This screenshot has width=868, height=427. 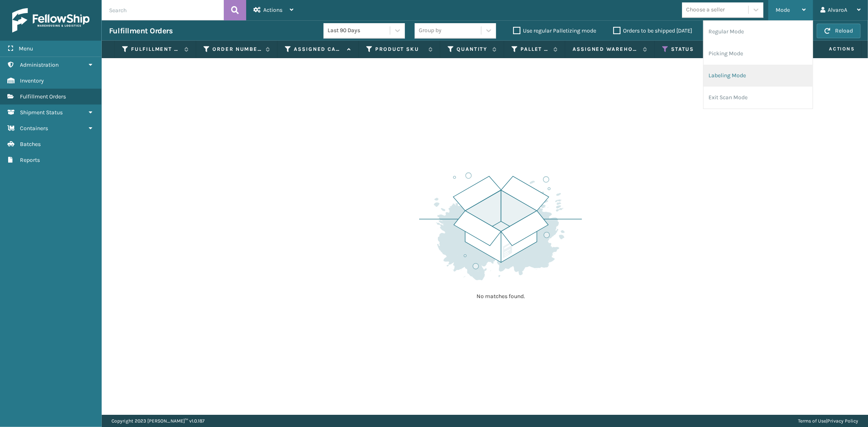 What do you see at coordinates (839, 31) in the screenshot?
I see `button: Reload` at bounding box center [839, 31].